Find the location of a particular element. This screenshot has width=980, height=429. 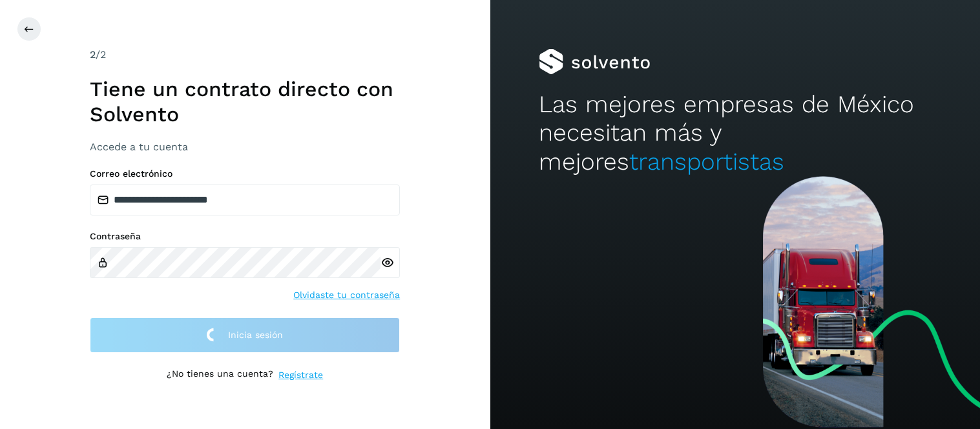

button: Inicia sesión is located at coordinates (245, 335).